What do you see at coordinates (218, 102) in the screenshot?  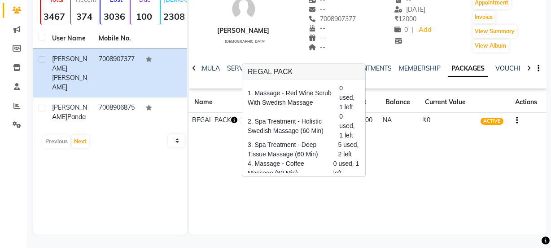 I see `th: Name` at bounding box center [218, 102].